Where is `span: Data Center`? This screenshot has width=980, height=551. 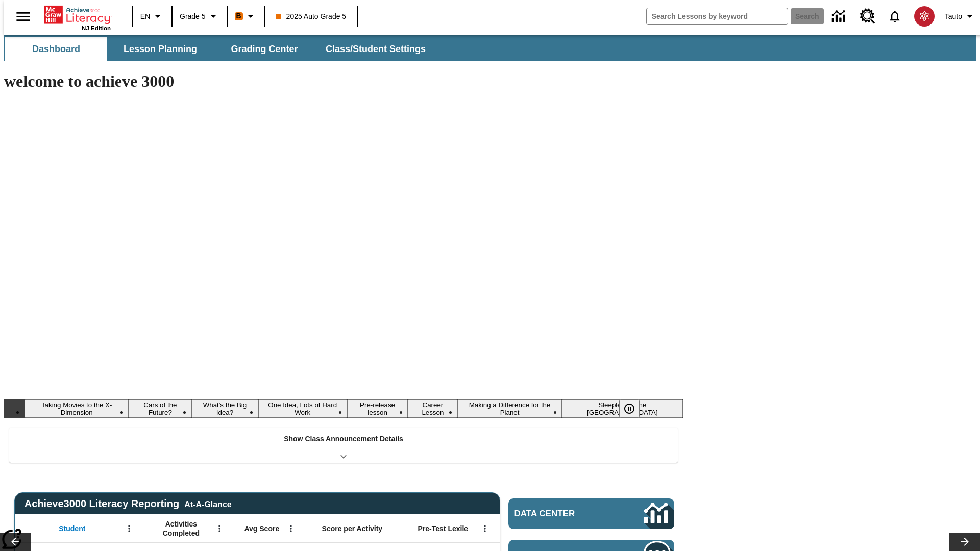
span: Data Center is located at coordinates (562, 514).